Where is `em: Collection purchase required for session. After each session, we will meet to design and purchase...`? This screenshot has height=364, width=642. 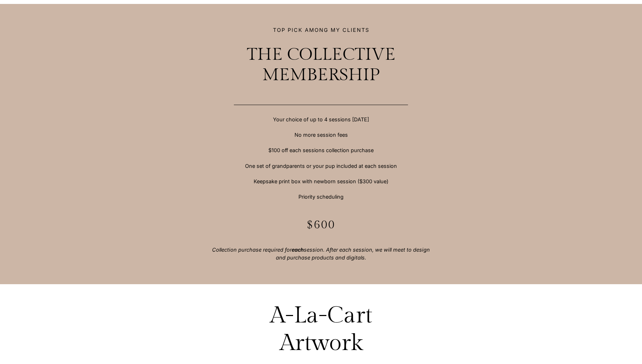 em: Collection purchase required for session. After each session, we will meet to design and purchase... is located at coordinates (321, 253).